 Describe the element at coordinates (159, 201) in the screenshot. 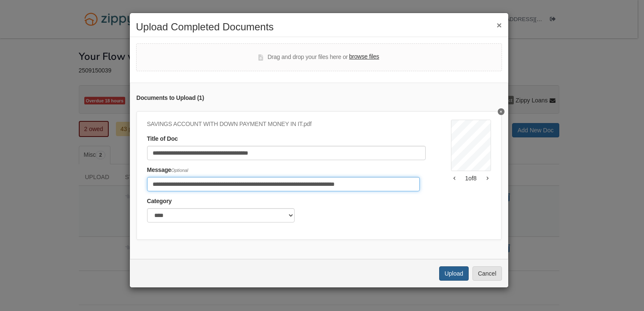

I see `label: Category` at that location.